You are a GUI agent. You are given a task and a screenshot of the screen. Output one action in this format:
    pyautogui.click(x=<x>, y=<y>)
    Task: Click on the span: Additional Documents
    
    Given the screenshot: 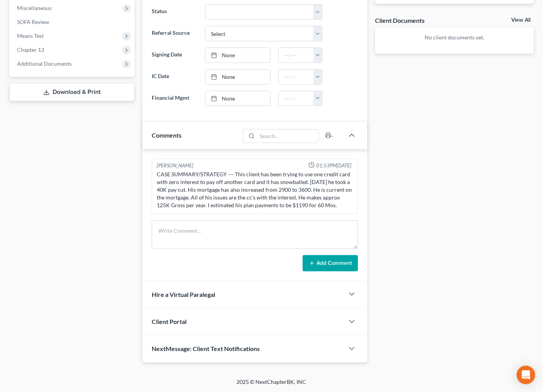 What is the action you would take?
    pyautogui.click(x=44, y=63)
    